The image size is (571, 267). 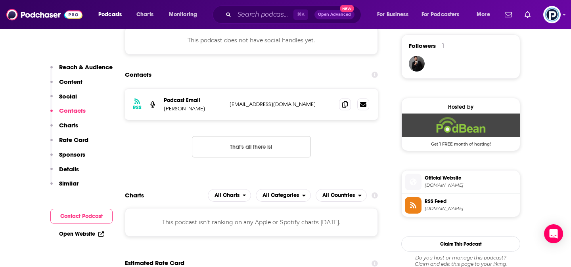 What do you see at coordinates (69, 169) in the screenshot?
I see `p: Details` at bounding box center [69, 169].